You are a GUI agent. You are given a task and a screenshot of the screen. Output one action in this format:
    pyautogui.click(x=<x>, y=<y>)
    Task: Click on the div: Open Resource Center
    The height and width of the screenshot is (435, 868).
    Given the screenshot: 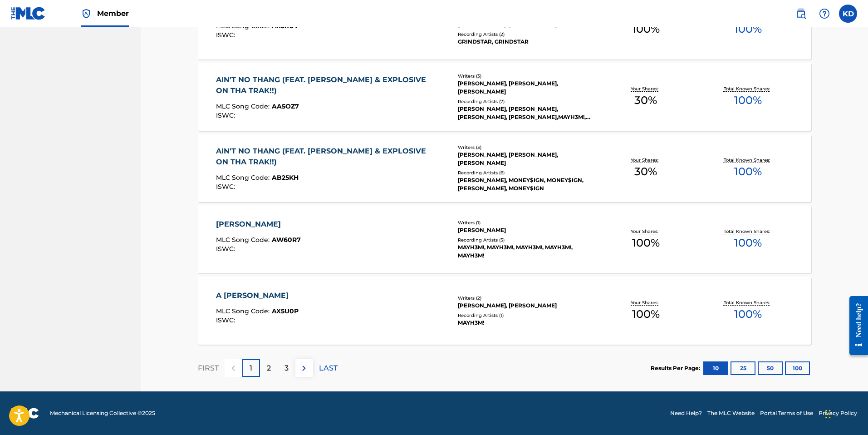 What is the action you would take?
    pyautogui.click(x=16, y=36)
    